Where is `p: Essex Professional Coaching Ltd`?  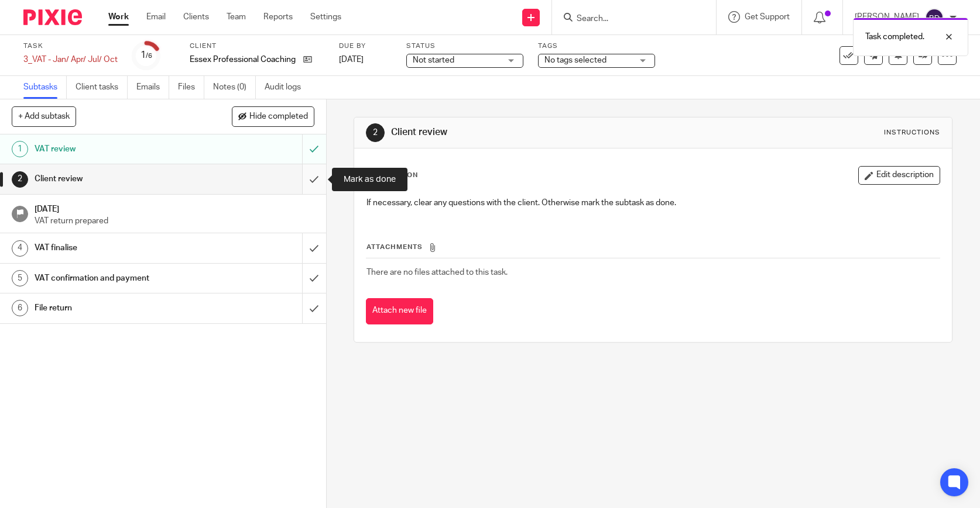
p: Essex Professional Coaching Ltd is located at coordinates (244, 60).